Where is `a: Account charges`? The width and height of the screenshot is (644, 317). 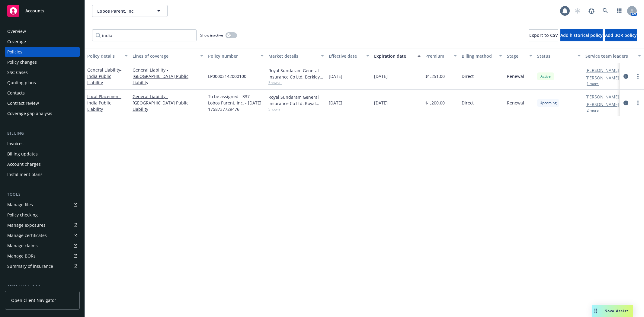 a: Account charges is located at coordinates (42, 164).